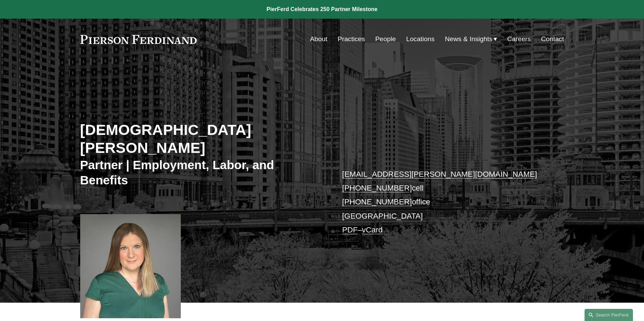 The height and width of the screenshot is (321, 644). Describe the element at coordinates (372, 230) in the screenshot. I see `a: vCard` at that location.